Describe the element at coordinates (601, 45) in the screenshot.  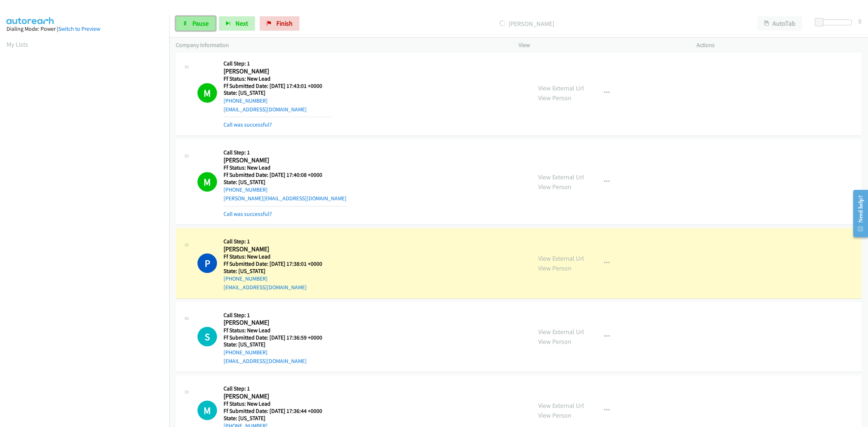
I see `p: View` at that location.